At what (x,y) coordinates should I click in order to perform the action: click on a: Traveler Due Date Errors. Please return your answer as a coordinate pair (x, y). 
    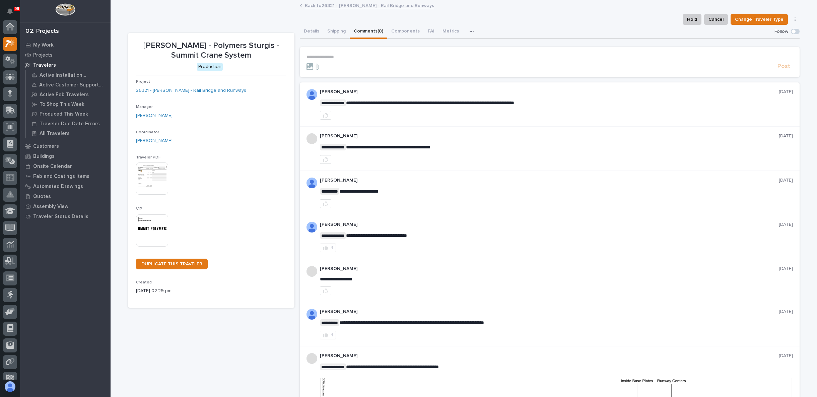
    Looking at the image, I should click on (68, 124).